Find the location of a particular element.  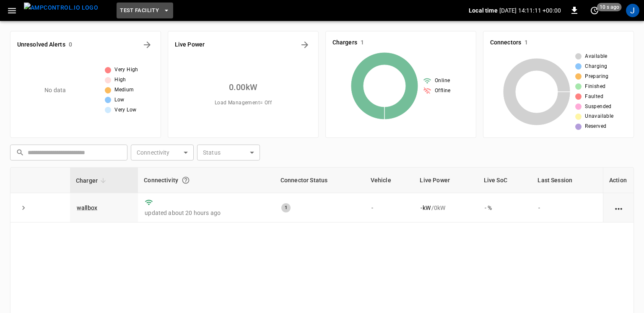

span: Faulted is located at coordinates (594, 97).